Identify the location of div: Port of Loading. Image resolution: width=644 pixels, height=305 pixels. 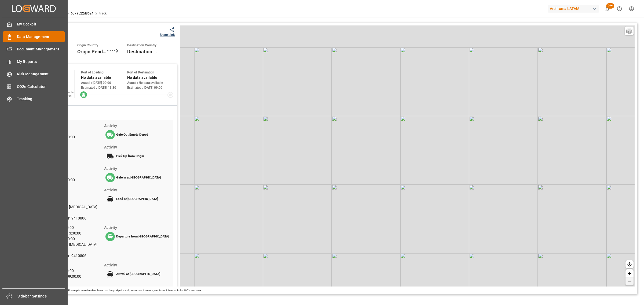
(104, 73).